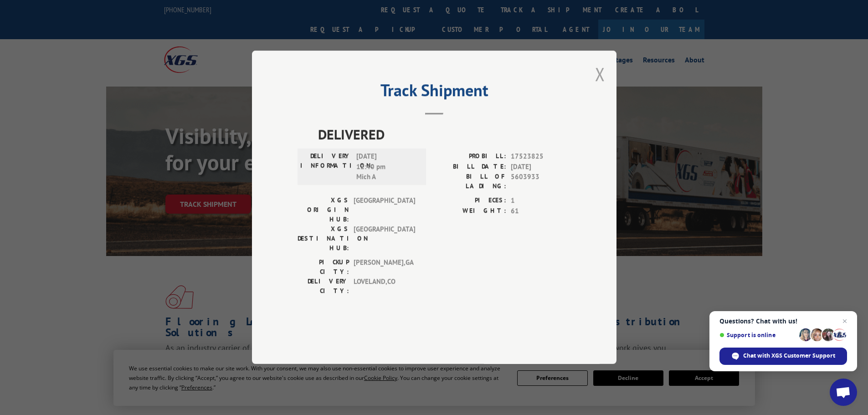  I want to click on button: Close modal, so click(600, 74).